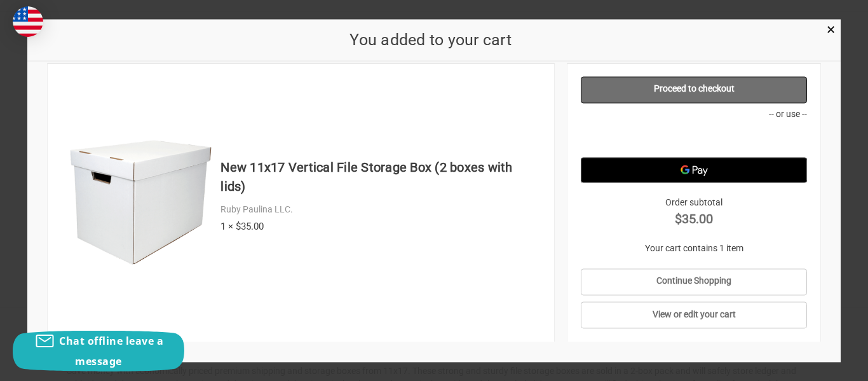  Describe the element at coordinates (381, 209) in the screenshot. I see `div: Ruby Paulina LLC.` at that location.